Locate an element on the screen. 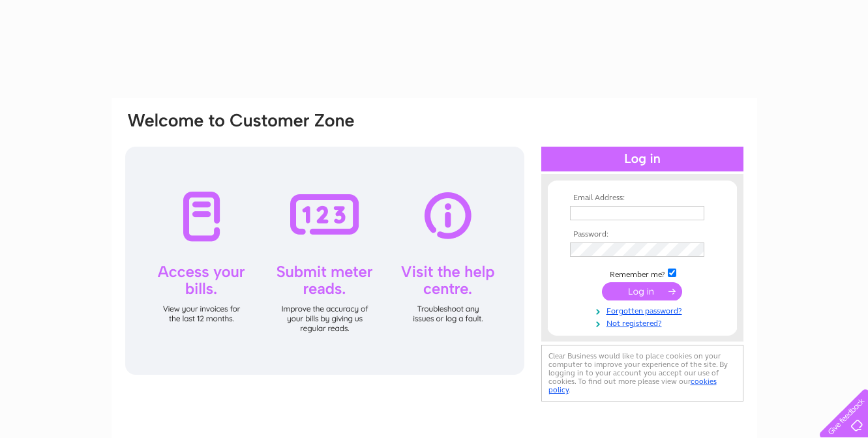  td: Remember me? is located at coordinates (642, 273).